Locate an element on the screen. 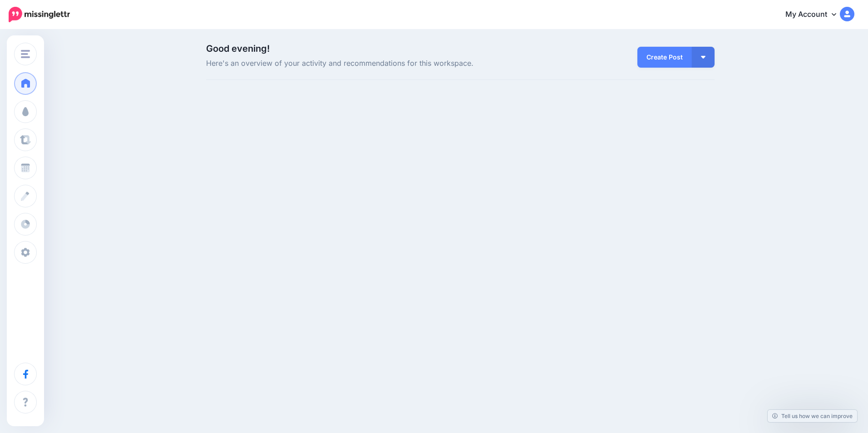  img: Missinglettr is located at coordinates (39, 15).